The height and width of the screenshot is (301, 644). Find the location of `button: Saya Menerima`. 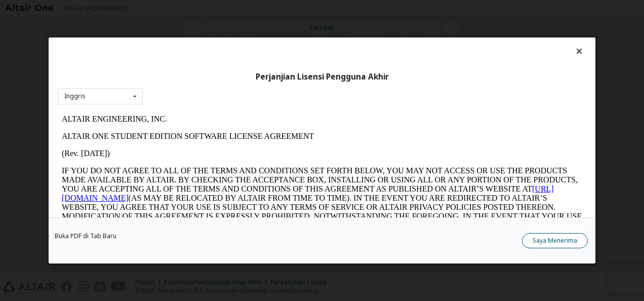

button: Saya Menerima is located at coordinates (556, 240).